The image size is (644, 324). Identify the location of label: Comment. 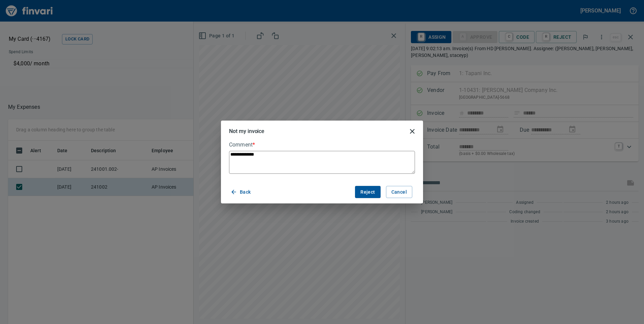
(322, 145).